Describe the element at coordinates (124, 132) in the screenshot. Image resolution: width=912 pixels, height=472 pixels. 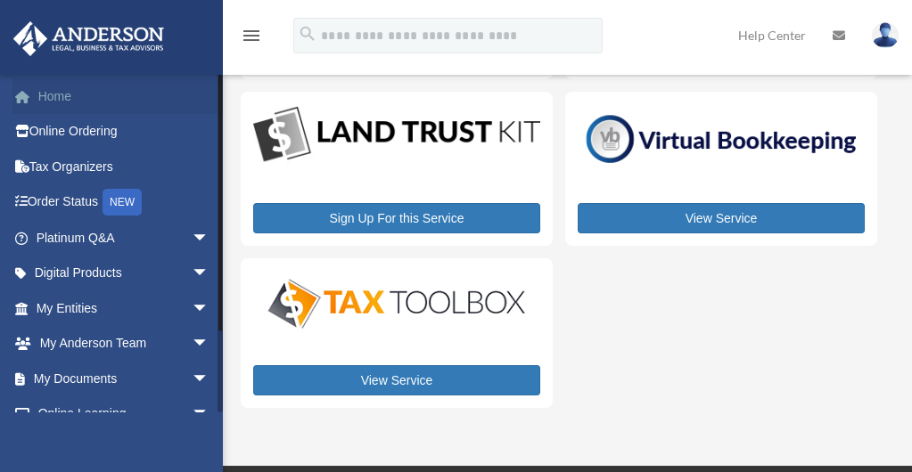
I see `a: Online Ordering` at that location.